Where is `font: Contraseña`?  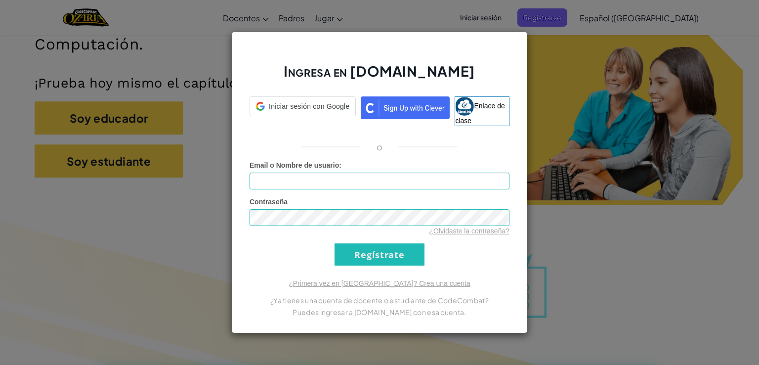
font: Contraseña is located at coordinates (268, 202).